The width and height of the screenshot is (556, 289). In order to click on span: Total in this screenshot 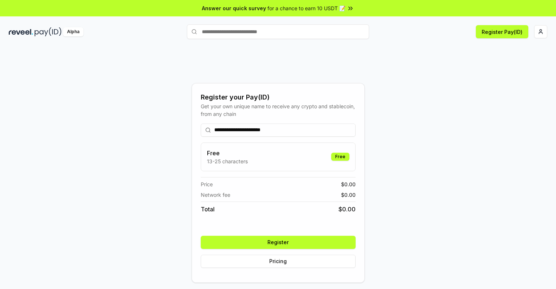, I will do `click(208, 209)`.